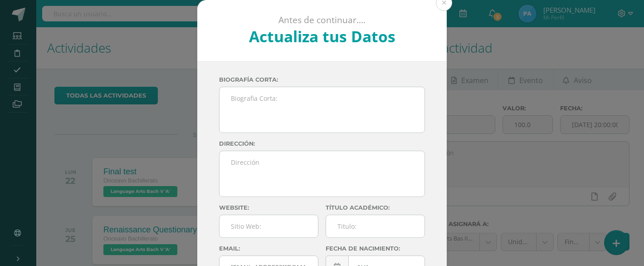 Image resolution: width=644 pixels, height=266 pixels. What do you see at coordinates (322, 20) in the screenshot?
I see `p: Antes de continuar....` at bounding box center [322, 20].